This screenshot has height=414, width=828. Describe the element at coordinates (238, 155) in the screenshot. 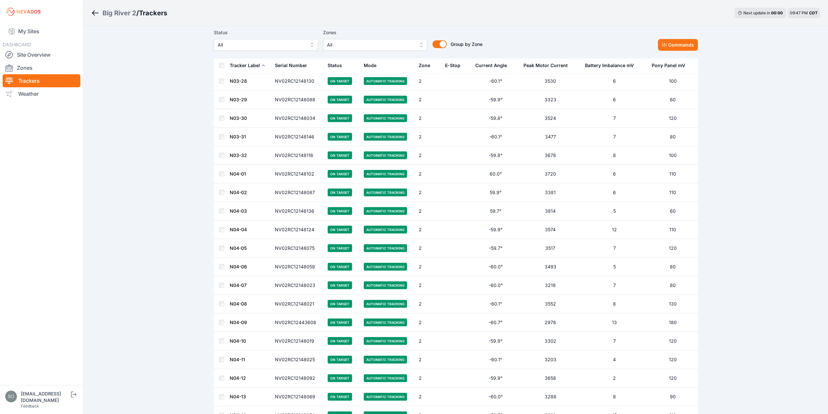

I see `a: N03-32` at that location.